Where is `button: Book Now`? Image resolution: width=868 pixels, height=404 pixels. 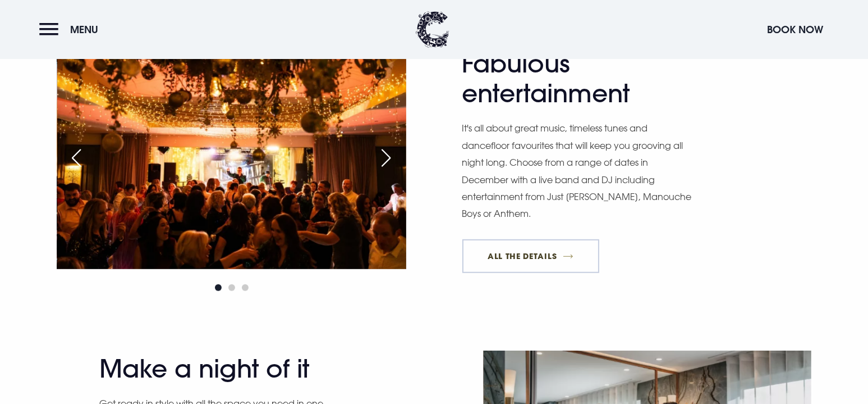 button: Book Now is located at coordinates (795, 29).